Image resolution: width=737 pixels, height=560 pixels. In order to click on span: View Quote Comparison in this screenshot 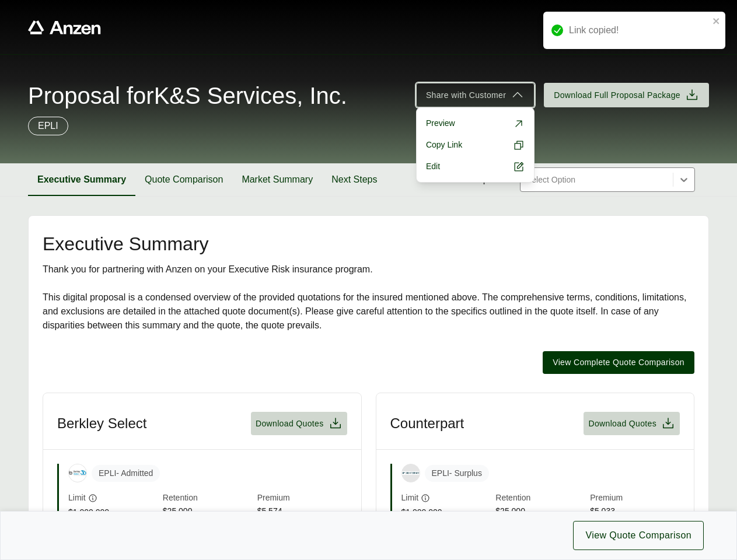, I will do `click(639, 535)`.